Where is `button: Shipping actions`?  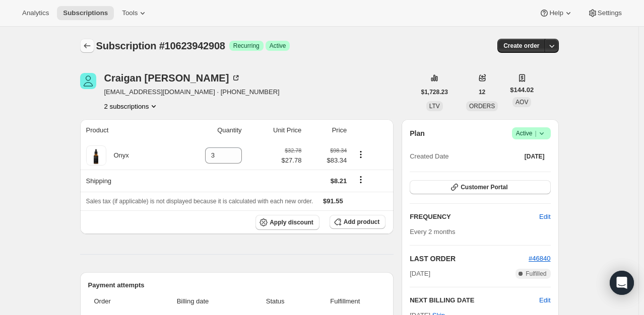 button: Shipping actions is located at coordinates (361, 179).